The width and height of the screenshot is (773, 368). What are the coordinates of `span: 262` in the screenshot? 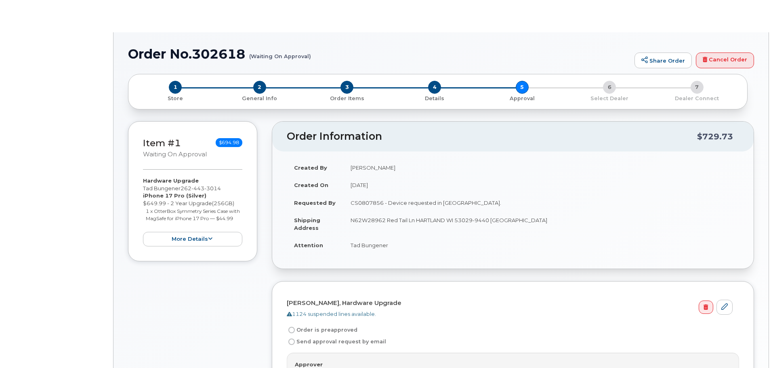 It's located at (201, 188).